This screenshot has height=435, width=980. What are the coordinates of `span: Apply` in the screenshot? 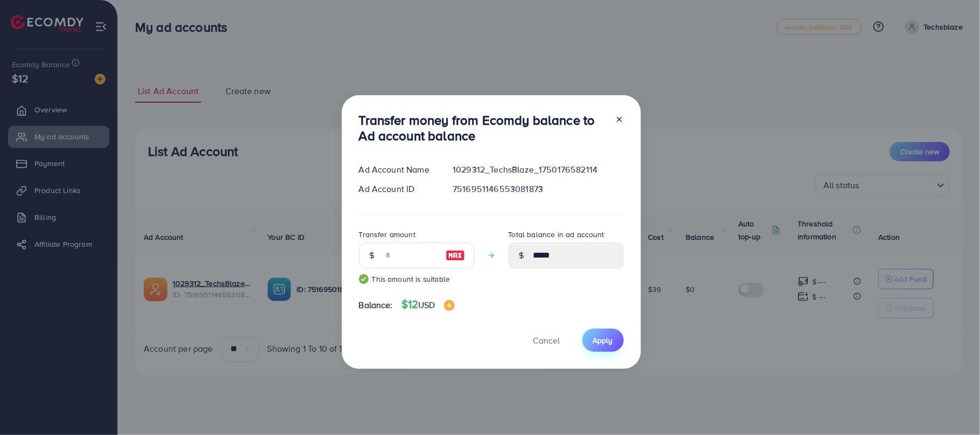 It's located at (603, 341).